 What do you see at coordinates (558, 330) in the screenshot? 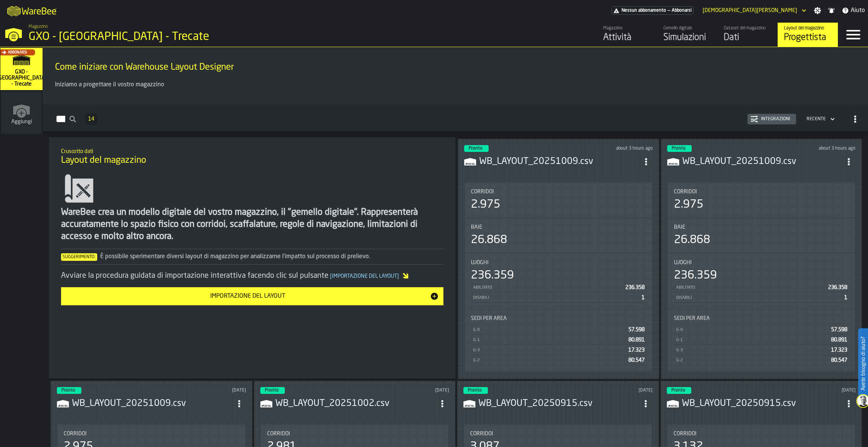
I see `div: StatList-item-G-0` at bounding box center [558, 330].